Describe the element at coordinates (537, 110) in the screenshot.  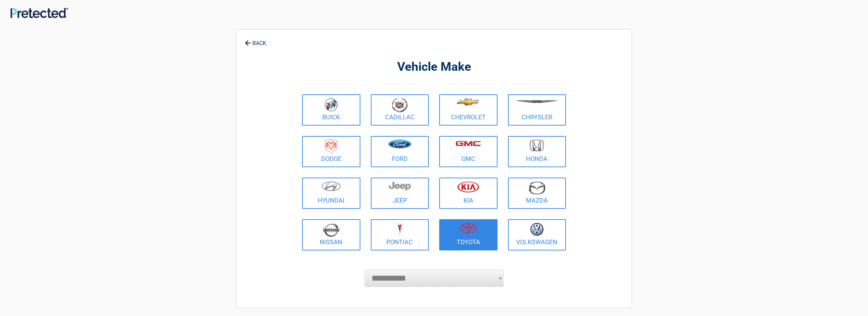
I see `a: Chrysler` at that location.